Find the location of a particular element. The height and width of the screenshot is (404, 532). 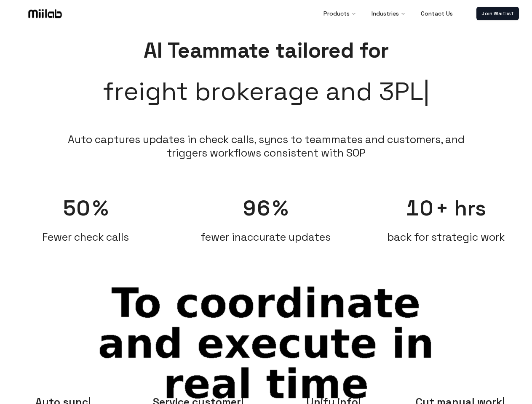

img: Logo is located at coordinates (45, 14).